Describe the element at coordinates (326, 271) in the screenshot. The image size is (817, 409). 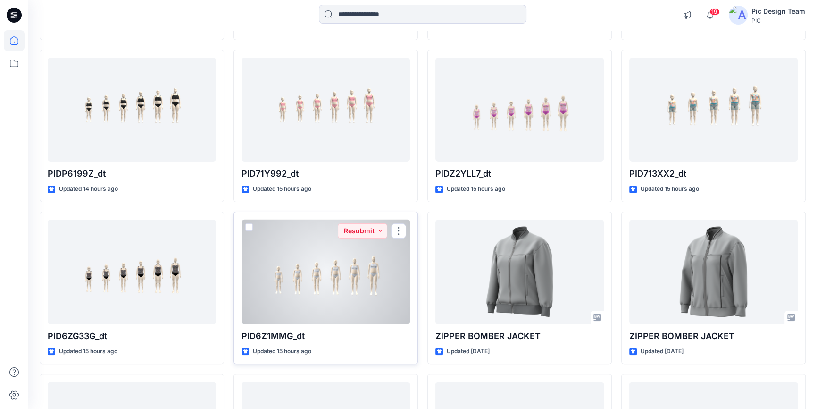
I see `a: PID6Z1MMG_dt` at that location.